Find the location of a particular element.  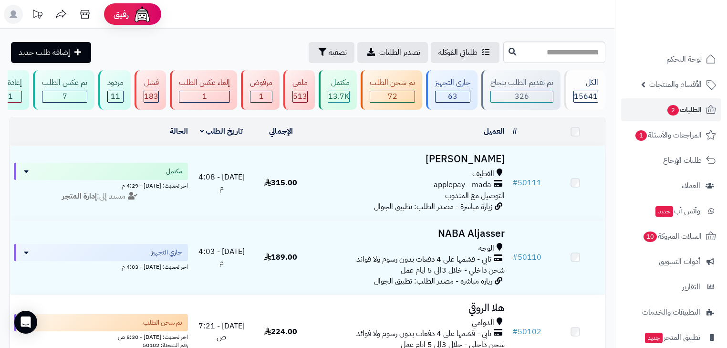

a: #50102 is located at coordinates (526, 331).